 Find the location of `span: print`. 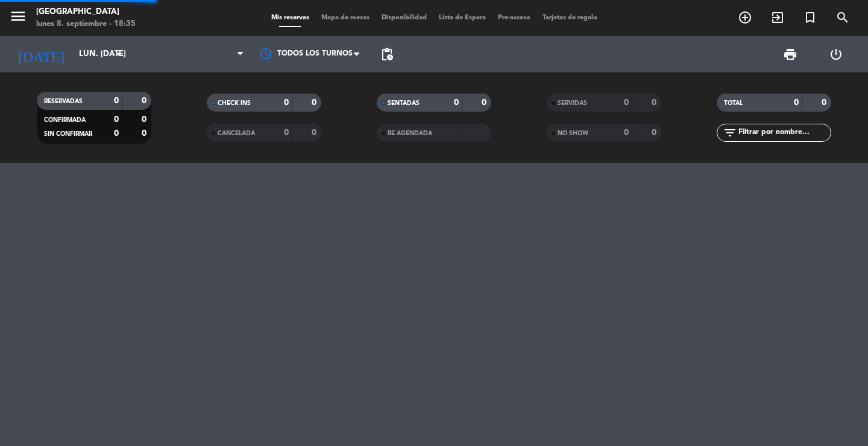

span: print is located at coordinates (791, 54).